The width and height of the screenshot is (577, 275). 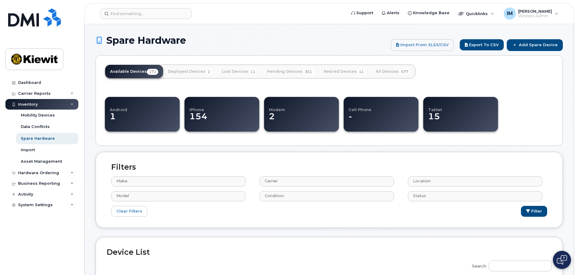 I want to click on a: Add Spare Device, so click(x=535, y=45).